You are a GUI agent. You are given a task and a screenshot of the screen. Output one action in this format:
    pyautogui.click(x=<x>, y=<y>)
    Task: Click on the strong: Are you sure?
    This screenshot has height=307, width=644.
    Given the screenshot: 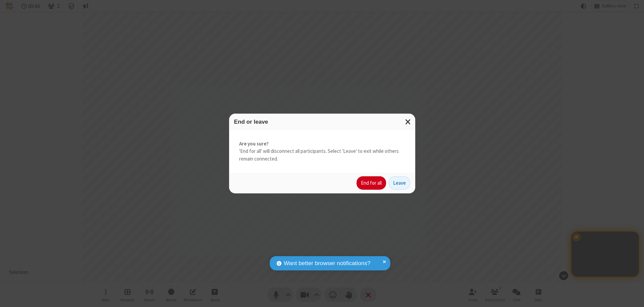 What is the action you would take?
    pyautogui.click(x=322, y=144)
    